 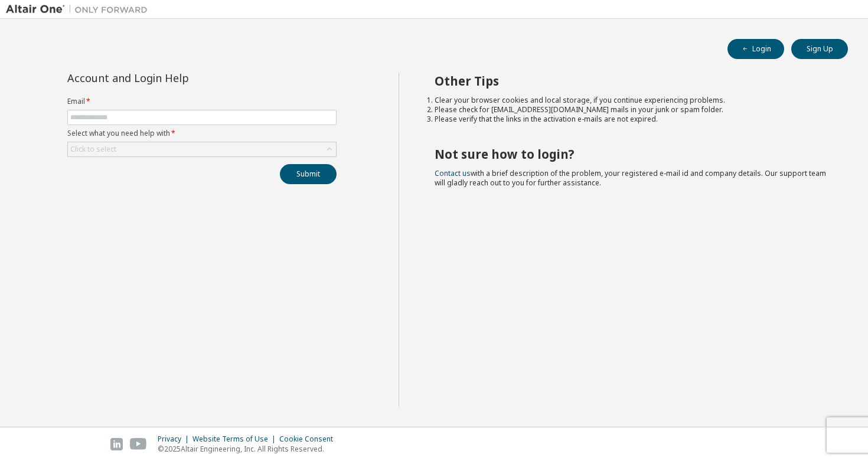 I want to click on h2: Other Tips, so click(x=631, y=81).